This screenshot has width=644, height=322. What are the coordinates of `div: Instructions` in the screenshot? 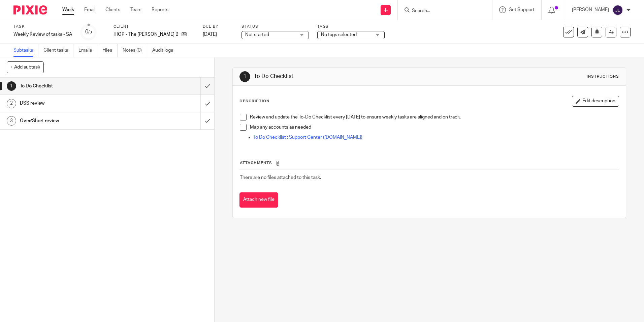 It's located at (603, 77).